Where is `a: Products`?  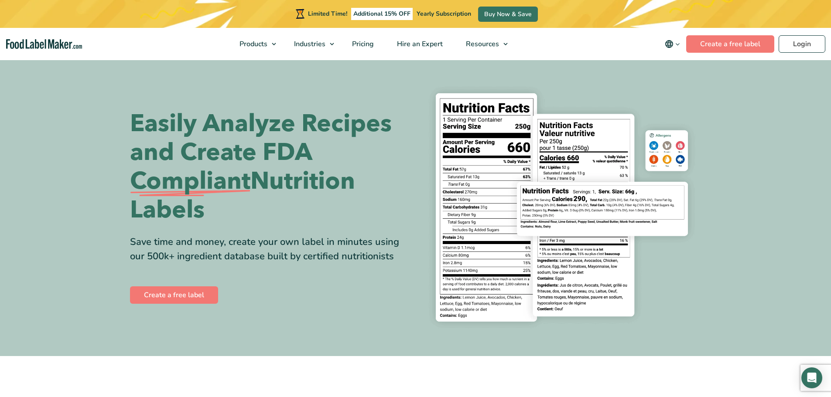
a: Products is located at coordinates (254, 44).